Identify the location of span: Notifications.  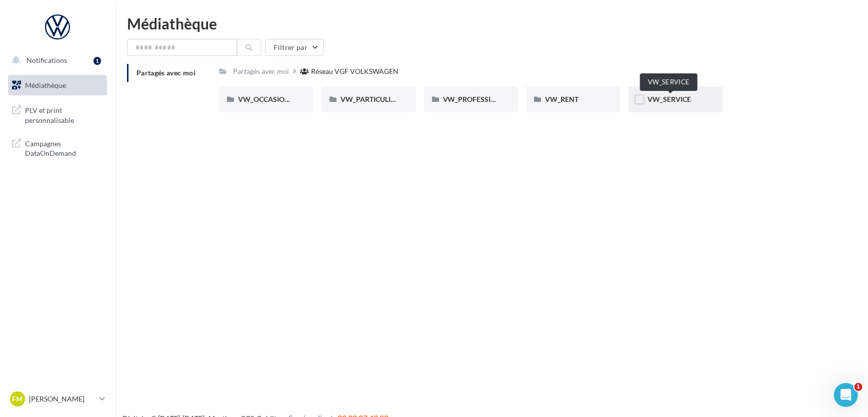
(46, 60).